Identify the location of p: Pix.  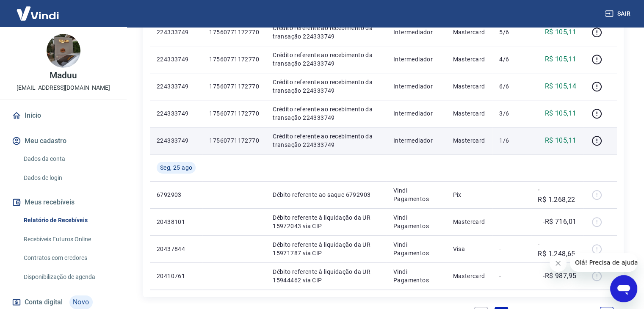
(469, 195).